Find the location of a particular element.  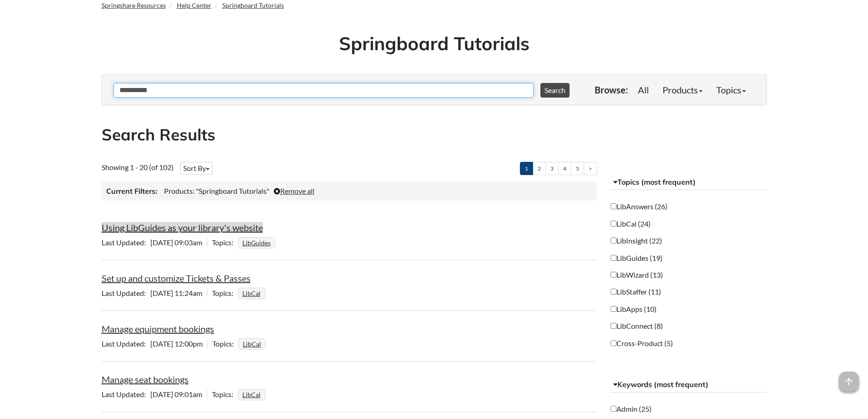

a: All is located at coordinates (643, 90).